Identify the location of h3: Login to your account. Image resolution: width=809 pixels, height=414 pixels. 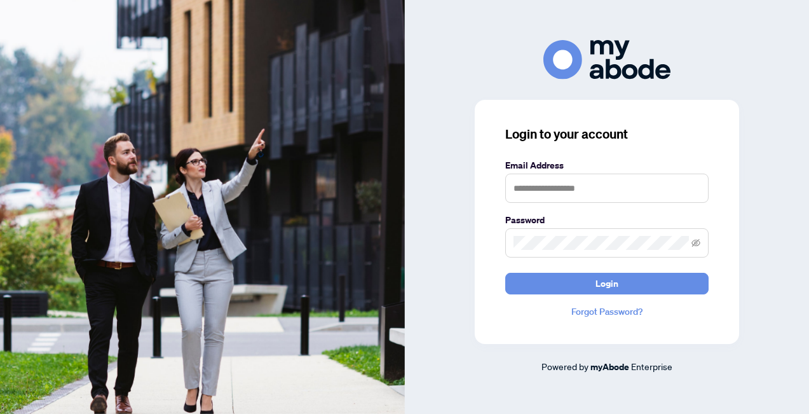
(607, 134).